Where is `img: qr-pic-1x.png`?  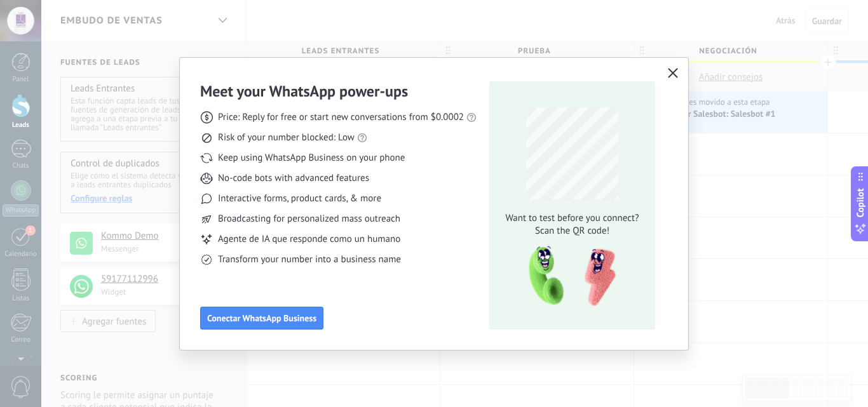
img: qr-pic-1x.png is located at coordinates (568, 276).